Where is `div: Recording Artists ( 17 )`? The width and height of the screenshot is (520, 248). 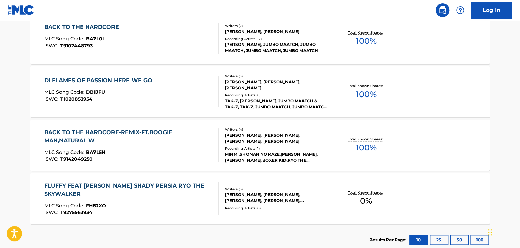
div: Recording Artists ( 17 ) is located at coordinates (276, 39).